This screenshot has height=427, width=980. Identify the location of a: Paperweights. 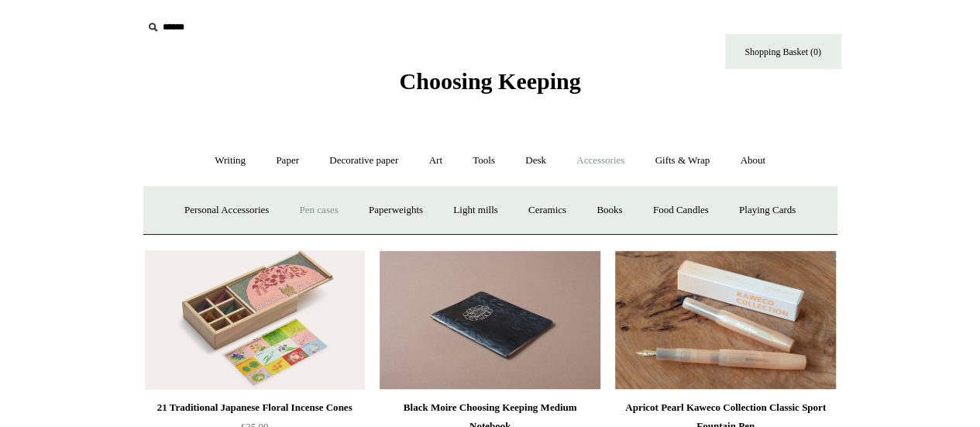
(396, 210).